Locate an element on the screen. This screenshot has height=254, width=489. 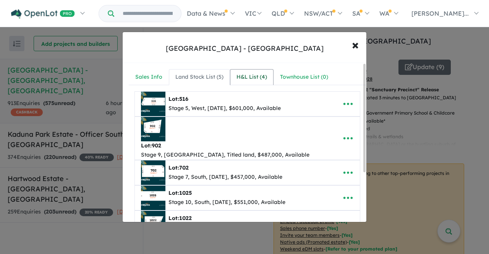
input: Try estate name, suburb, builder or developer is located at coordinates (147, 13).